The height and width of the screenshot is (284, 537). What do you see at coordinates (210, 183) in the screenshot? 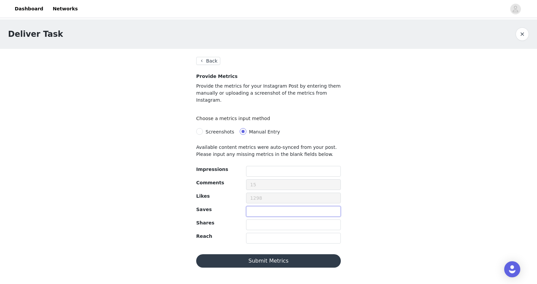
I see `span: Comments` at bounding box center [210, 183].